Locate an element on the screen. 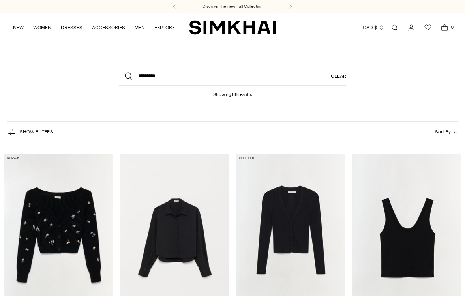  a: Go to the account page is located at coordinates (411, 28).